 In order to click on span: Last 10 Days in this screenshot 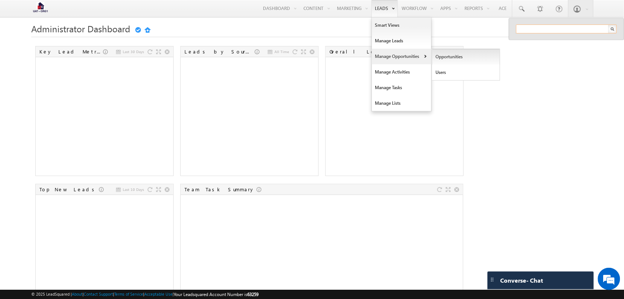, I will do `click(133, 190)`.